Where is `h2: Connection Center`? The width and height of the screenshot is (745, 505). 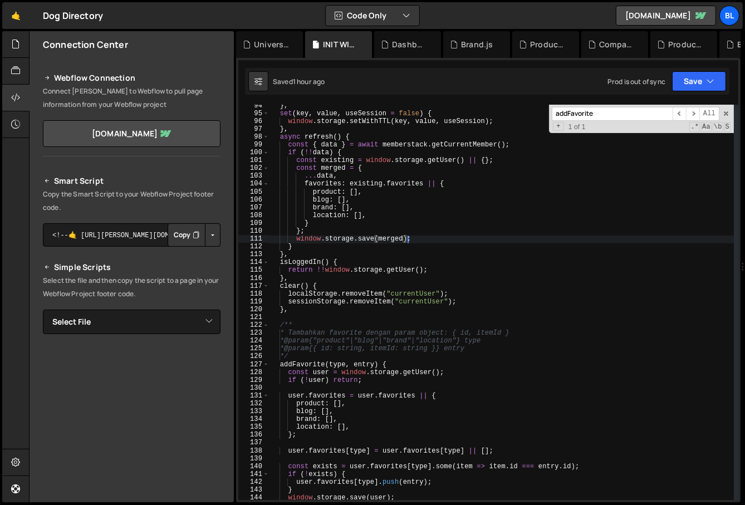 h2: Connection Center is located at coordinates (85, 45).